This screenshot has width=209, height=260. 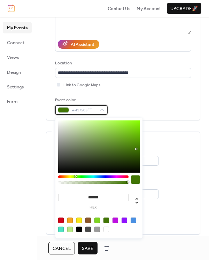 I want to click on span: Upgrade 🚀, so click(x=184, y=9).